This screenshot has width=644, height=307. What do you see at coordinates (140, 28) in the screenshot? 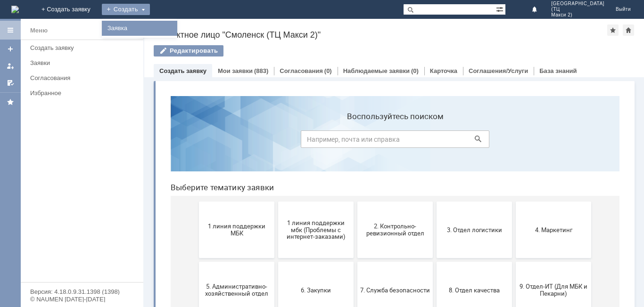
I see `a: Заявка` at bounding box center [140, 28].